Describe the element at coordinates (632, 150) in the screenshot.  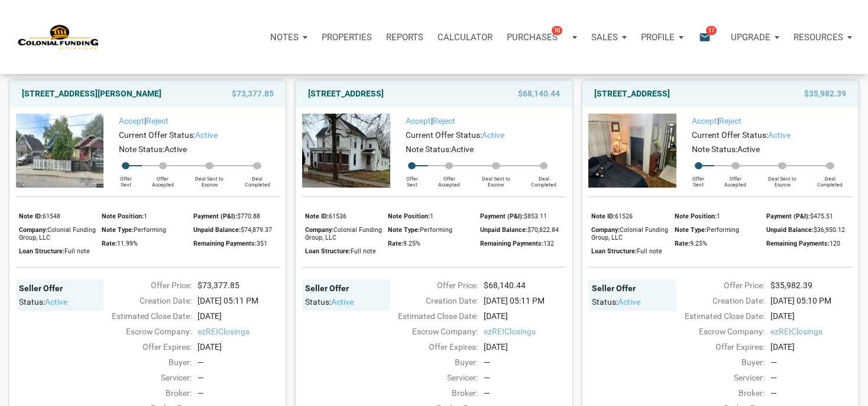
I see `img: 575562` at that location.